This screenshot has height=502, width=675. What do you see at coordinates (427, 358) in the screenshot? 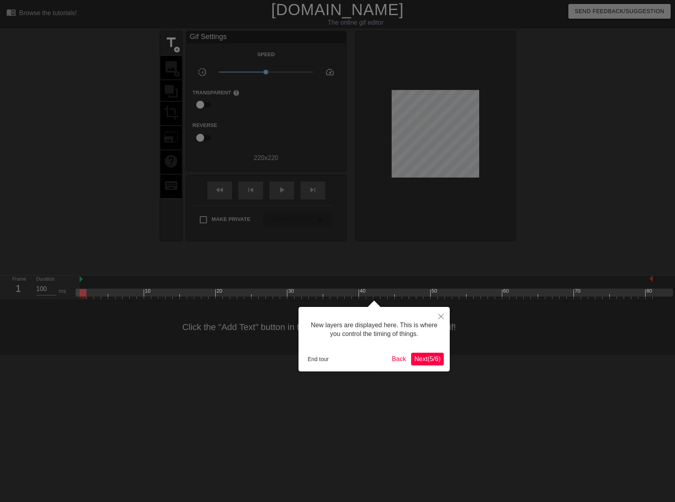
I see `span: Next ( 5 / 6 )` at bounding box center [427, 358].